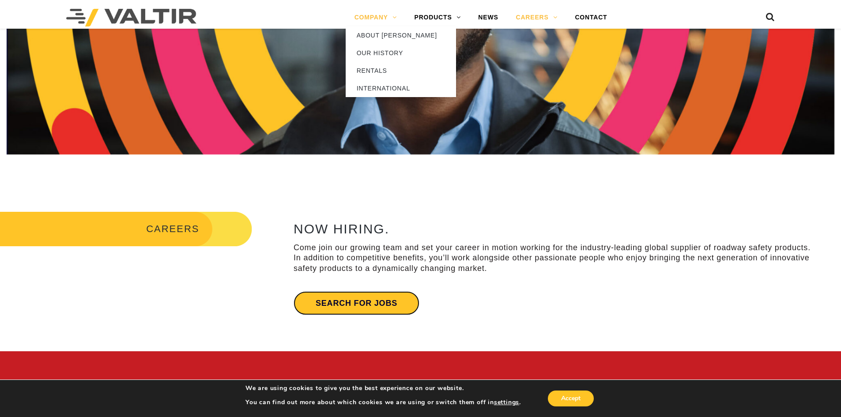  I want to click on a: PRODUCTS, so click(437, 18).